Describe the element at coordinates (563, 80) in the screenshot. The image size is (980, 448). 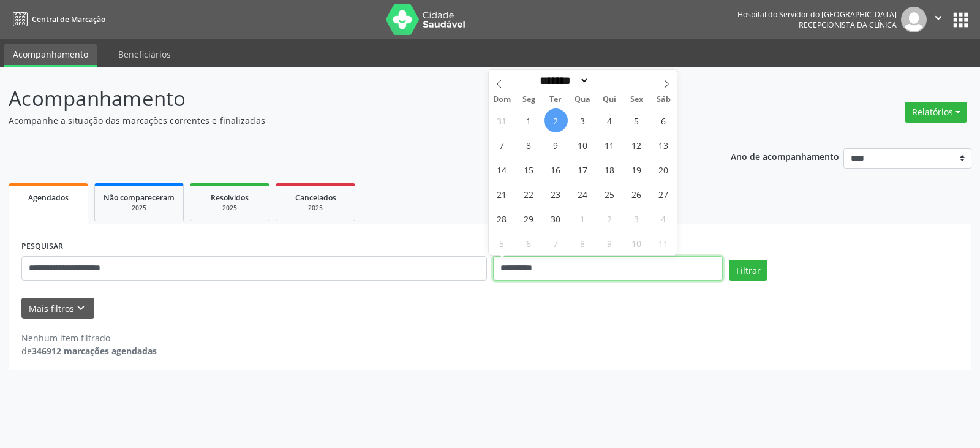
I see `select: Month` at that location.